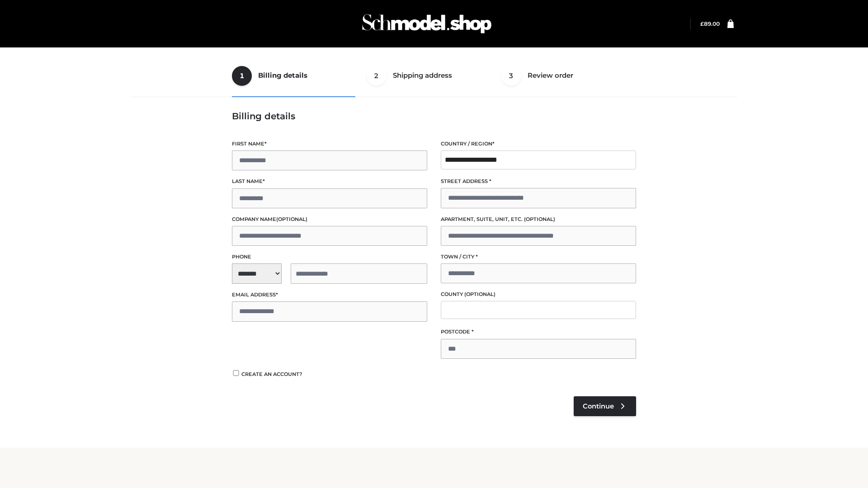  I want to click on label: Phone, so click(329, 257).